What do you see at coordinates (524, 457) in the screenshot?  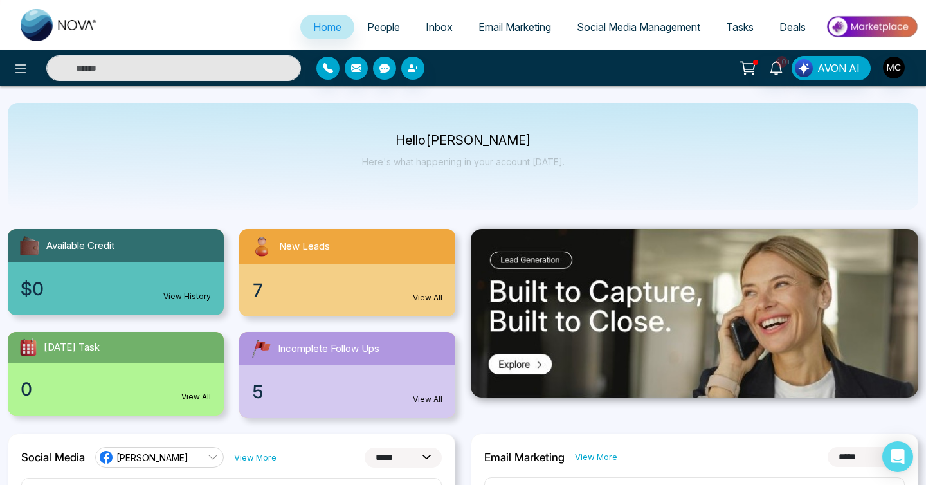 I see `h2: Email Marketing` at bounding box center [524, 457].